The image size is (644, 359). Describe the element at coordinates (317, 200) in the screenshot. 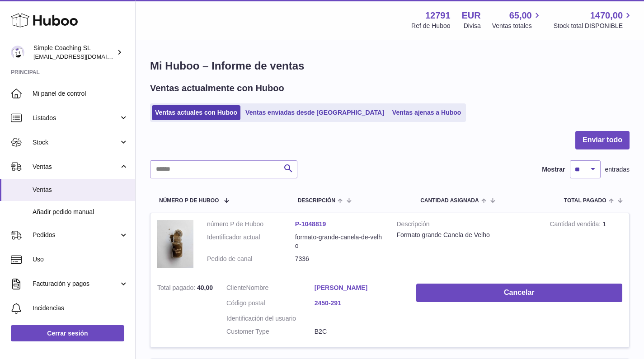

I see `span: Descripción` at that location.